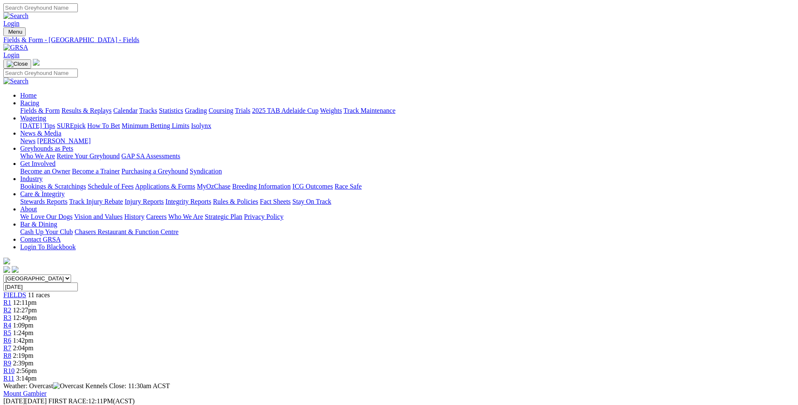 This screenshot has height=405, width=798. I want to click on a: Minimum Betting Limits, so click(155, 125).